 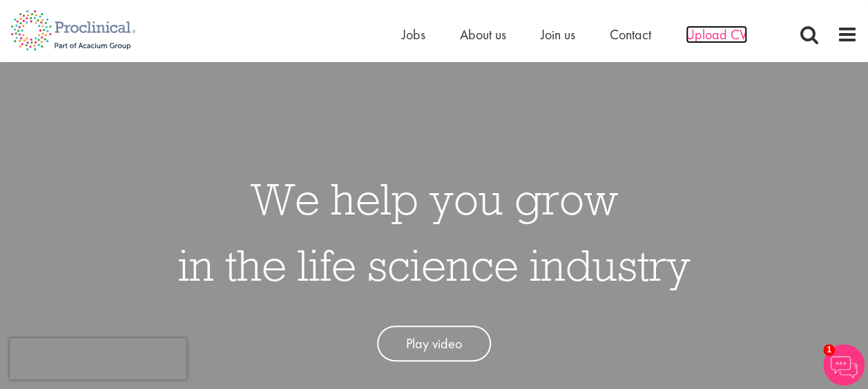 What do you see at coordinates (843, 365) in the screenshot?
I see `img: Chatbot` at bounding box center [843, 365].